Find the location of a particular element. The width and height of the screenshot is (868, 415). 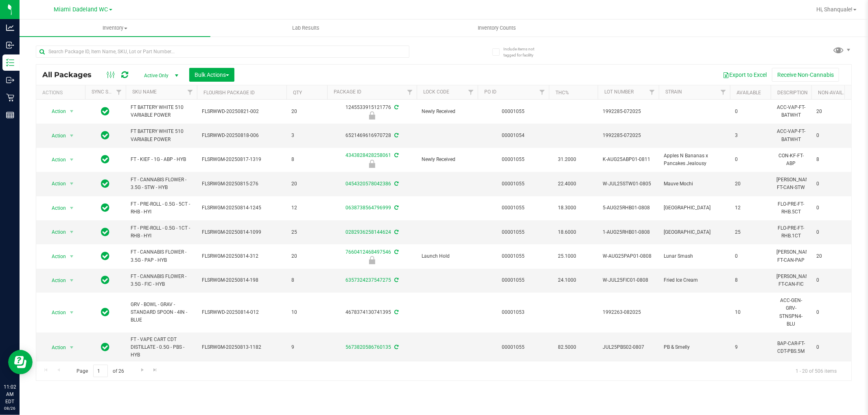

a: Inventory Counts is located at coordinates (496, 28).